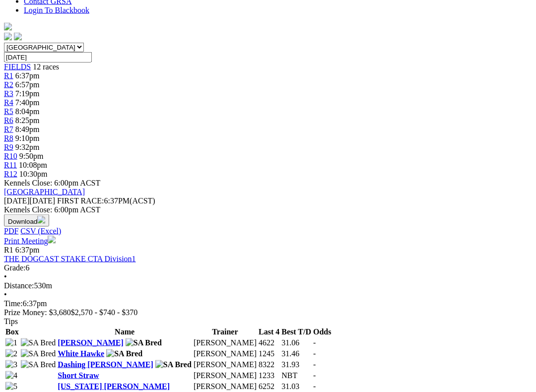 The height and width of the screenshot is (392, 536). I want to click on span: R2, so click(8, 84).